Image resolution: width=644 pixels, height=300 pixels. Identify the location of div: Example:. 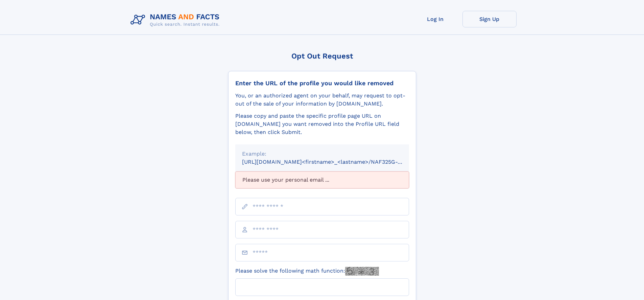
(322, 154).